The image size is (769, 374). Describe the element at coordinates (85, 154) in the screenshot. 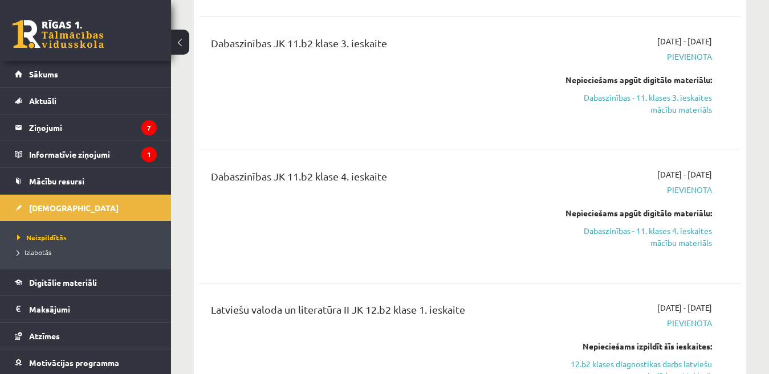

I see `a: Informatīvie ziņojumi1` at that location.